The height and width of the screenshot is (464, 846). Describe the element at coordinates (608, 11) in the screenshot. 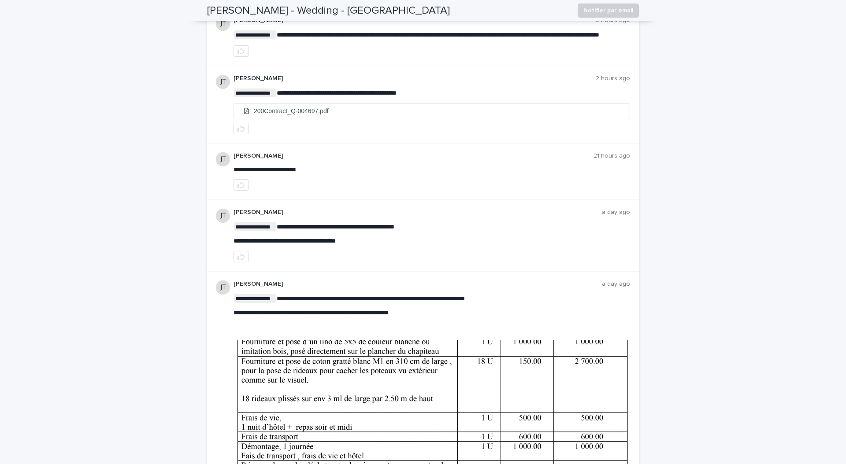

I see `span: Notifier par email` at that location.